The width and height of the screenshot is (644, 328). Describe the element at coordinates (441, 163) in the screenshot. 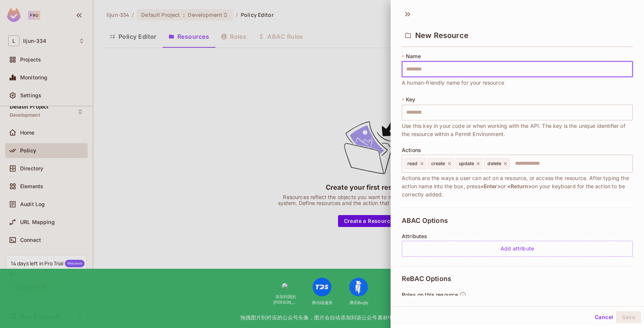

I see `div: create` at that location.